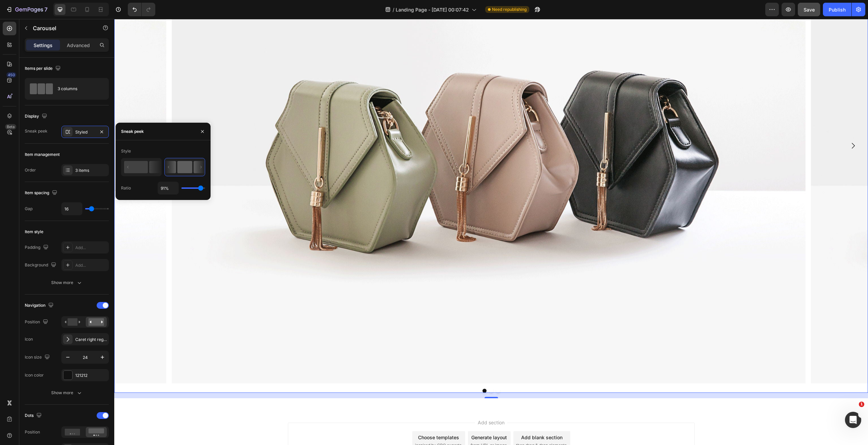 Image resolution: width=868 pixels, height=445 pixels. Describe the element at coordinates (34, 375) in the screenshot. I see `div: Icon color` at that location.